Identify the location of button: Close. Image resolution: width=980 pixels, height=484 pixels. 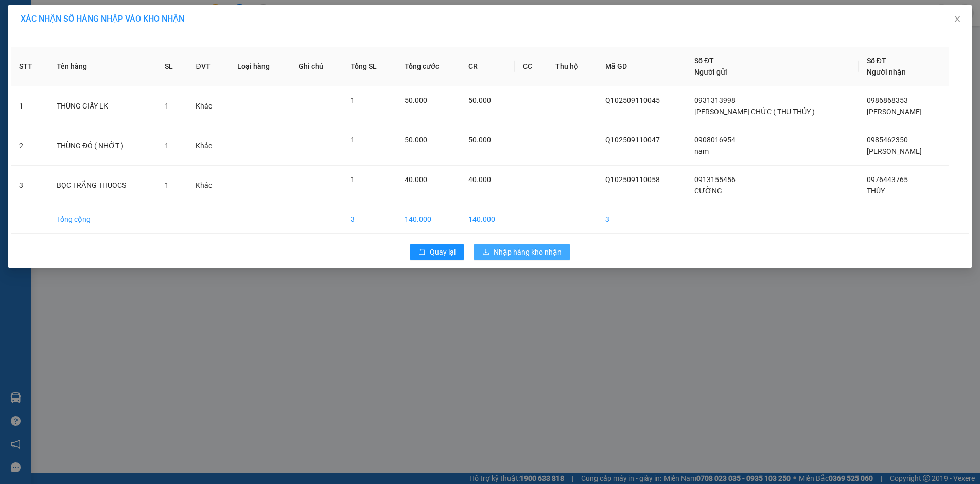
(958, 20).